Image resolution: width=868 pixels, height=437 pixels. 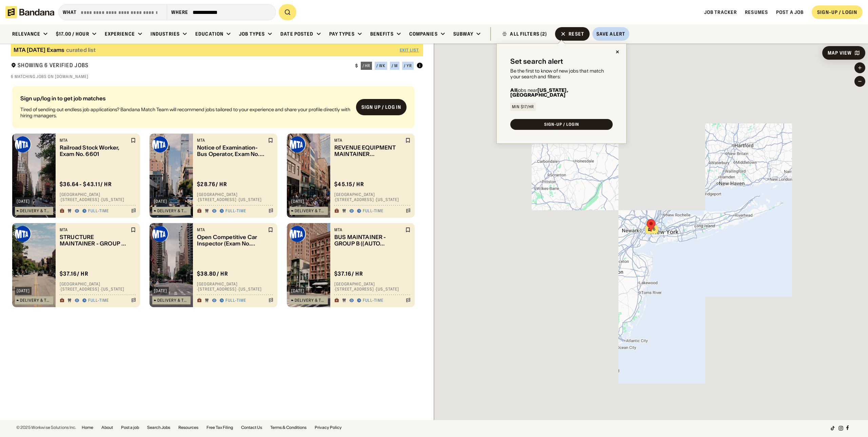 What do you see at coordinates (423, 34) in the screenshot?
I see `div: Companies` at bounding box center [423, 34].